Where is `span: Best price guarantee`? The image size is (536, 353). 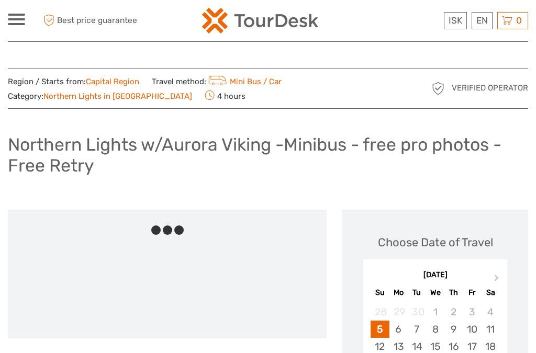 span: Best price guarantee is located at coordinates (89, 20).